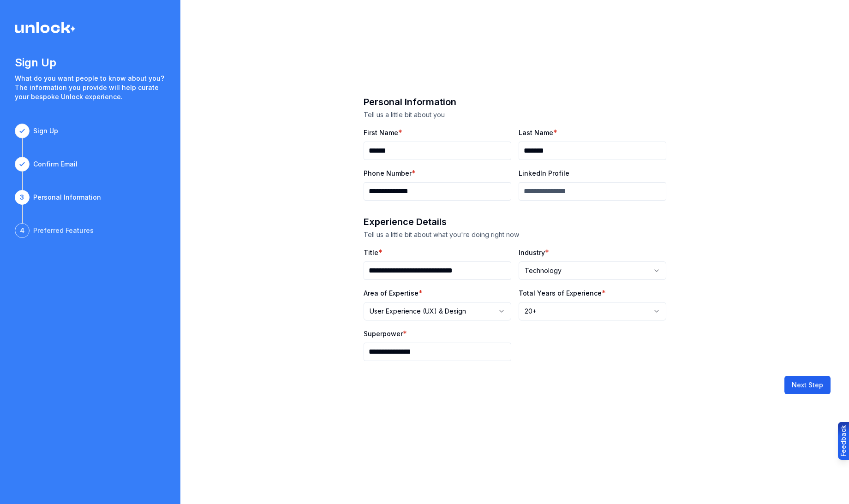 The width and height of the screenshot is (849, 504). Describe the element at coordinates (22, 231) in the screenshot. I see `div: 4` at that location.